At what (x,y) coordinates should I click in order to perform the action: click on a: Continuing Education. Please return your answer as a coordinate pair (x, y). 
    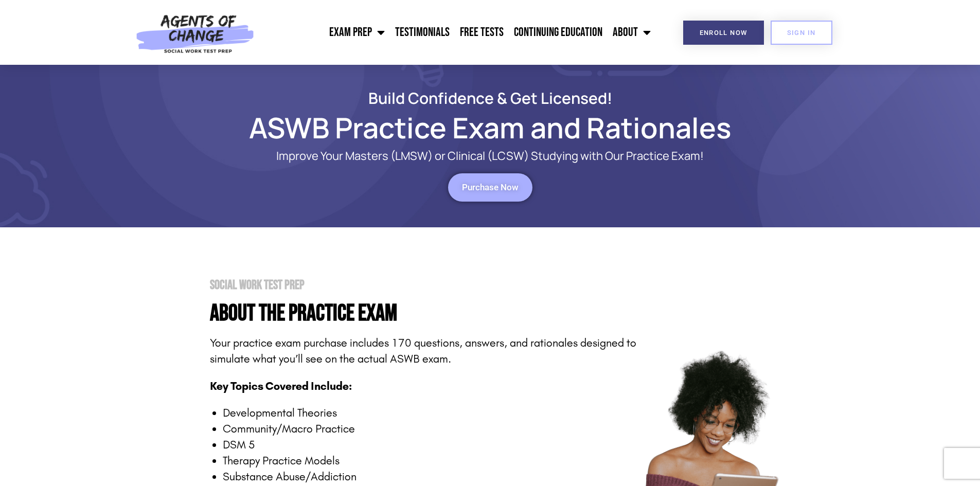
    Looking at the image, I should click on (558, 32).